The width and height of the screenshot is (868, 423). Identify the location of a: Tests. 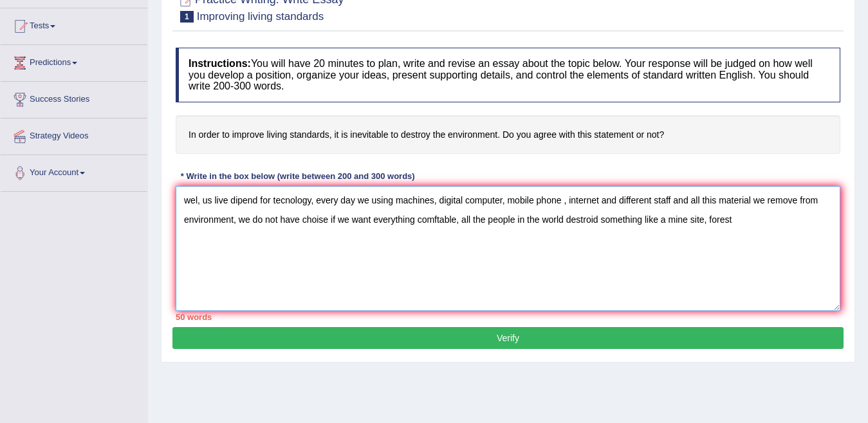
(74, 25).